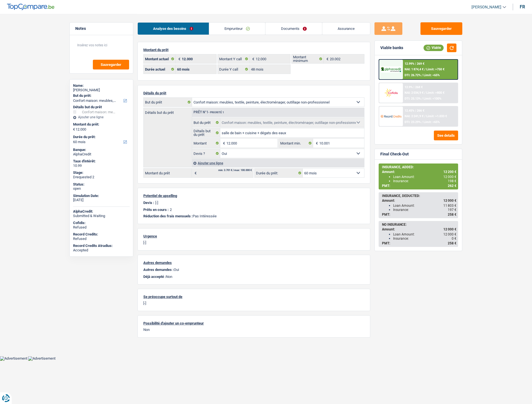 This screenshot has width=532, height=404. What do you see at coordinates (414, 87) in the screenshot?
I see `div: 12.9% | 268 €` at bounding box center [414, 87].